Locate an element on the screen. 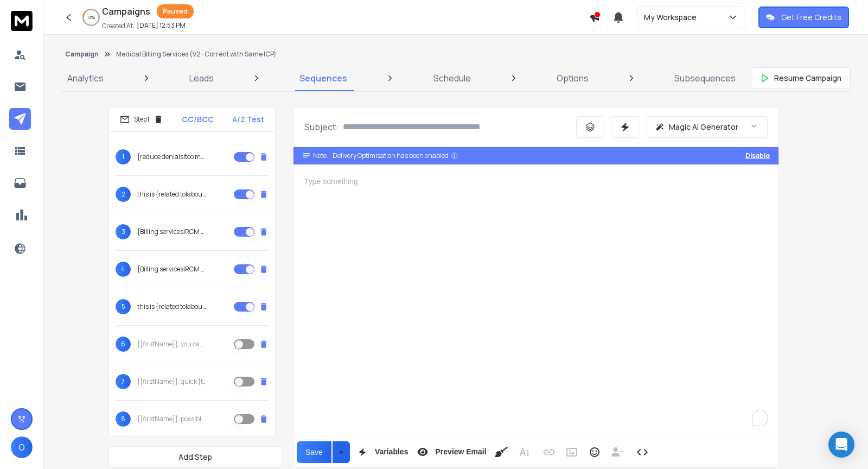 The height and width of the screenshot is (469, 868). p: Schedule is located at coordinates (452, 78).